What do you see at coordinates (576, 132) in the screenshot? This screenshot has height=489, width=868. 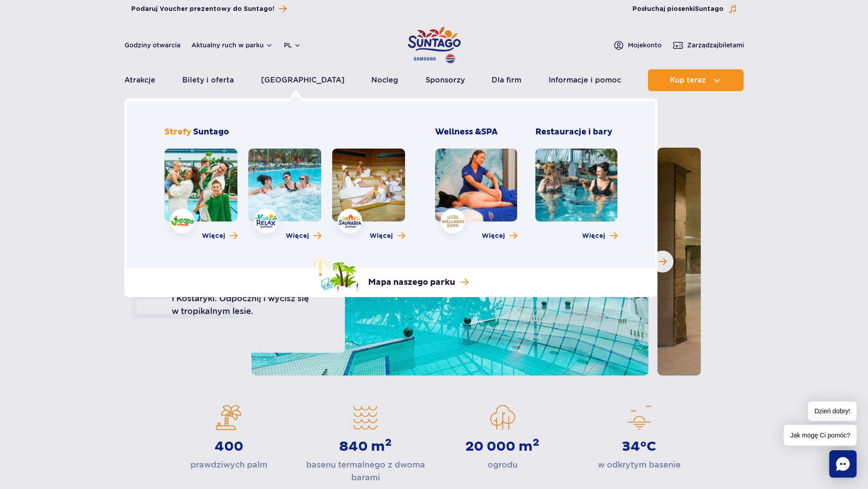 I see `h3: Restauracje i bary` at bounding box center [576, 132].